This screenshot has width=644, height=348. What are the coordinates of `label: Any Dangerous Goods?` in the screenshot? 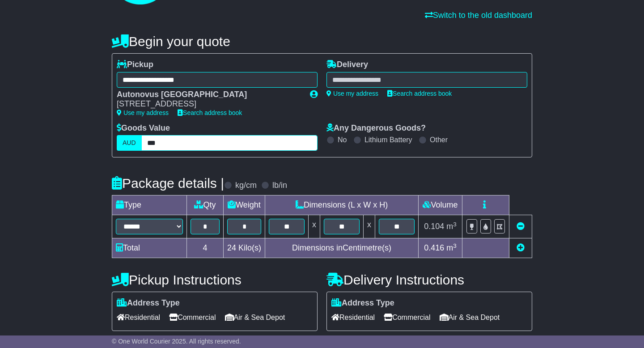 It's located at (377, 129).